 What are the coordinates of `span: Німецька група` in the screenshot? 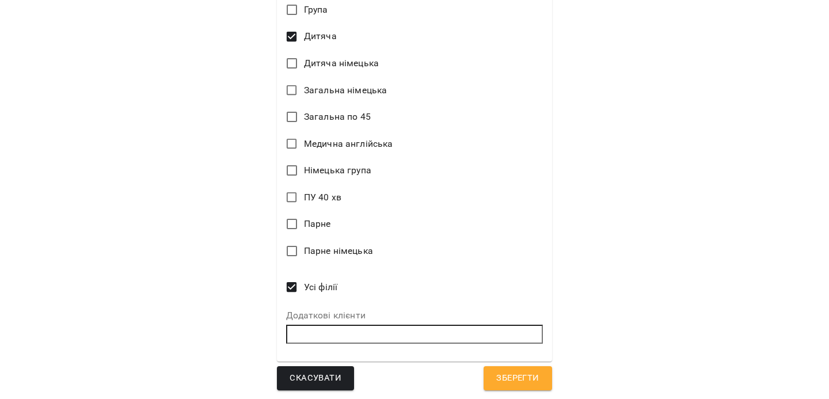 It's located at (338, 170).